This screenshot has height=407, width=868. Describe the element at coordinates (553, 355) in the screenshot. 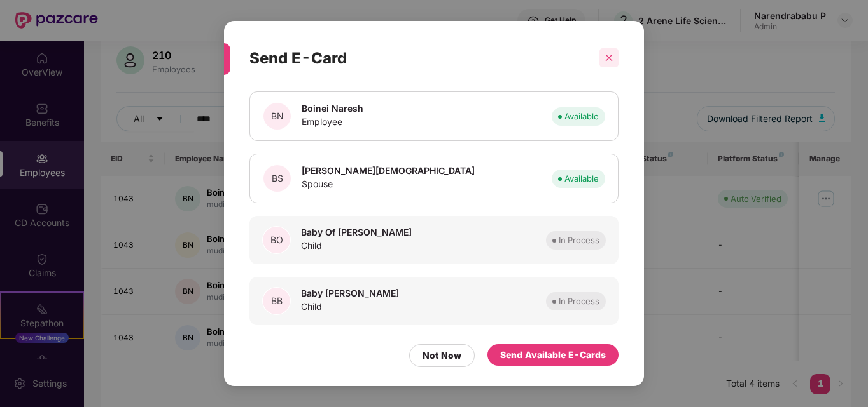

I see `div: Send Available E-Cards` at that location.